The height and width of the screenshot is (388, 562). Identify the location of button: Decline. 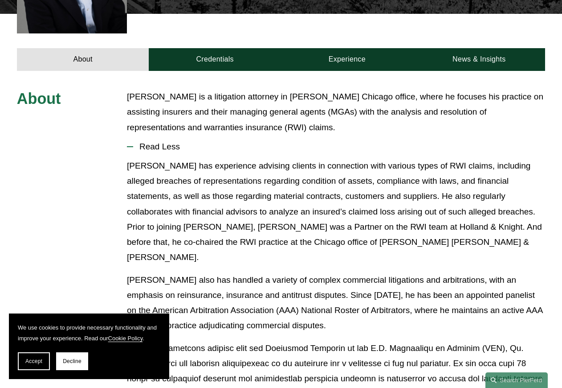
(72, 361).